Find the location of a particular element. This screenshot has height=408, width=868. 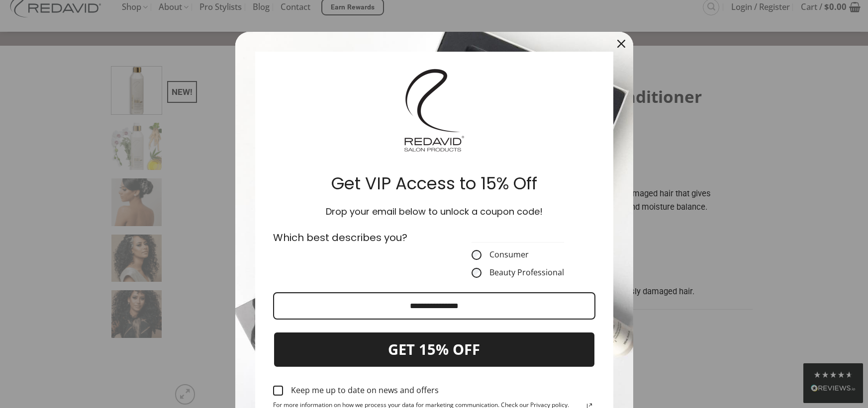

input: Email field is located at coordinates (435, 306).